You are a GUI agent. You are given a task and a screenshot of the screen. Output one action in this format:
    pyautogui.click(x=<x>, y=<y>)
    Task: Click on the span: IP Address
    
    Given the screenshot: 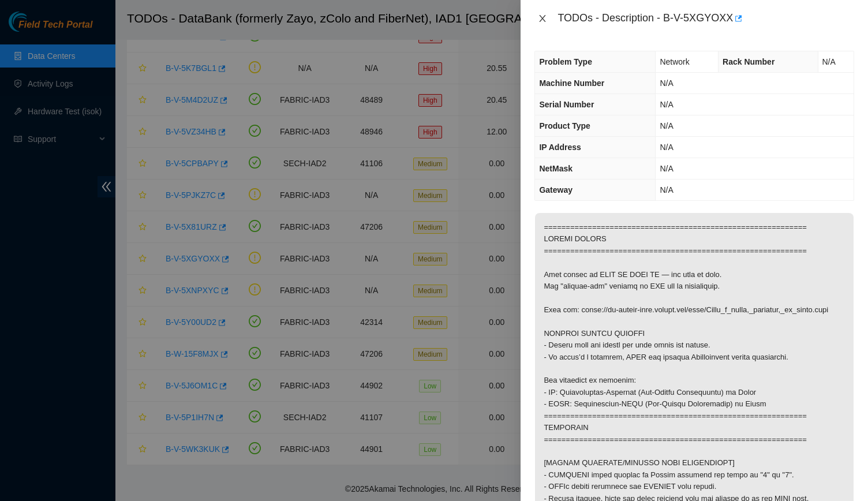 What is the action you would take?
    pyautogui.click(x=560, y=147)
    